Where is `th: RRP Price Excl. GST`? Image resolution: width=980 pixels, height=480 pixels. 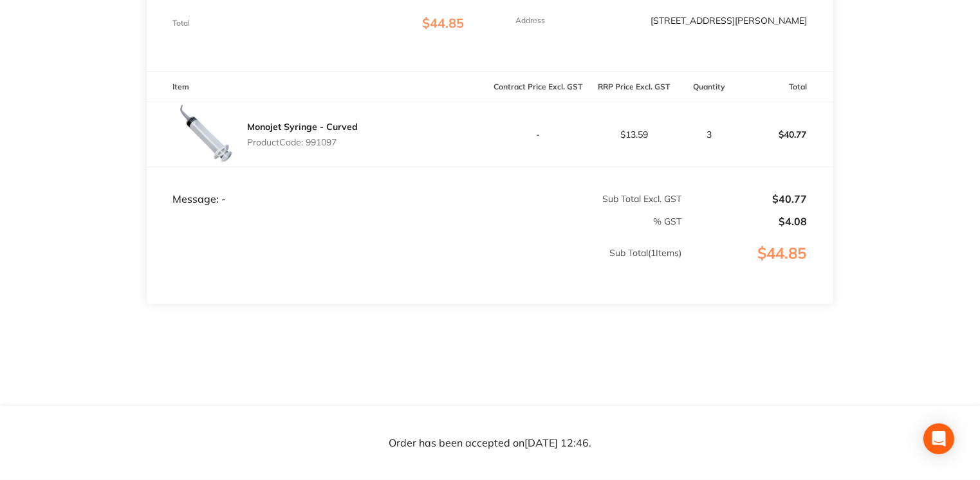
th: RRP Price Excl. GST is located at coordinates (634, 87).